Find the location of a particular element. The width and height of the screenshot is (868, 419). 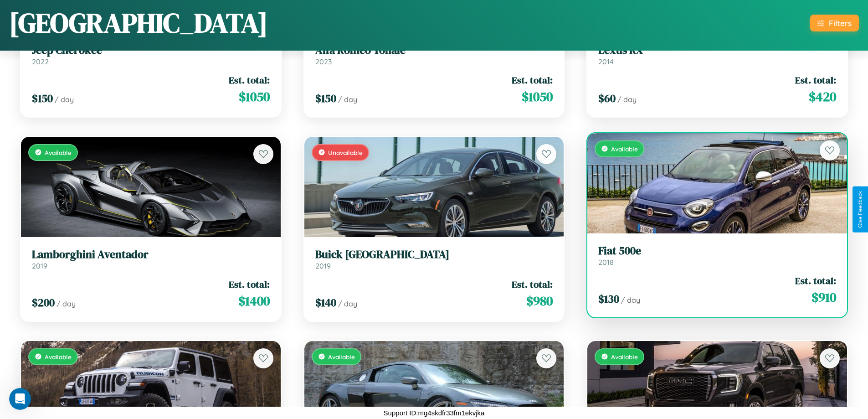

span: 2023 is located at coordinates (323, 62).